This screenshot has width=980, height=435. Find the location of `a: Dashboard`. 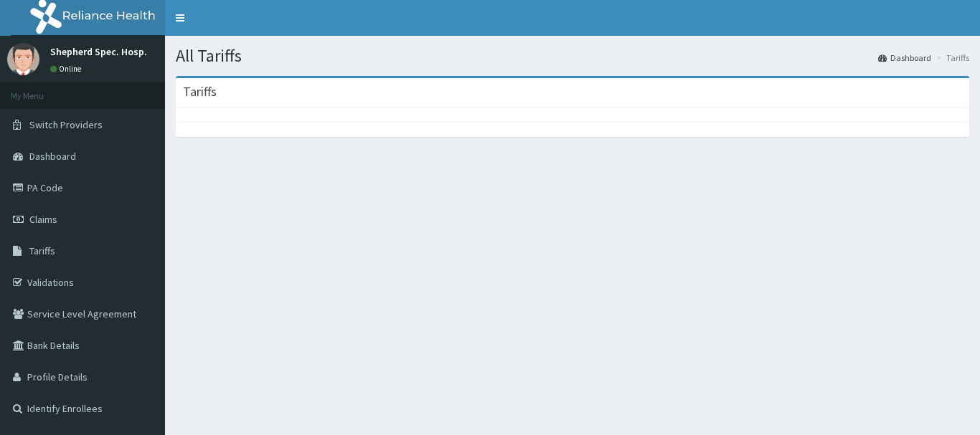

a: Dashboard is located at coordinates (905, 58).